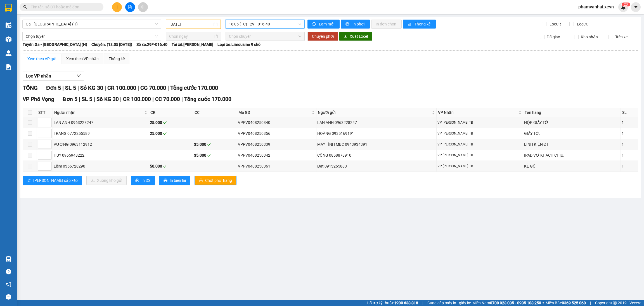  What do you see at coordinates (574, 303) in the screenshot?
I see `strong: 0369 525 060` at bounding box center [574, 303].